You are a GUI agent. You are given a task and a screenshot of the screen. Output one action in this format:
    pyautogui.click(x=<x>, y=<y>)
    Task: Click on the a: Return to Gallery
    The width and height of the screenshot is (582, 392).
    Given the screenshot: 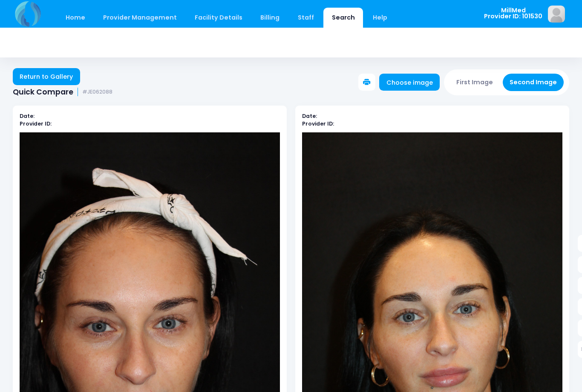 What is the action you would take?
    pyautogui.click(x=47, y=77)
    